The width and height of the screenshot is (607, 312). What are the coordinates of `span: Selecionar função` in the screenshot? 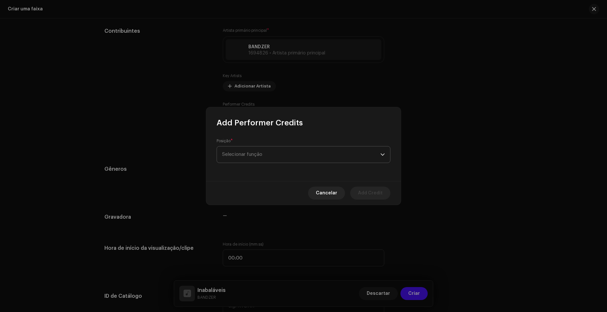 It's located at (301, 155).